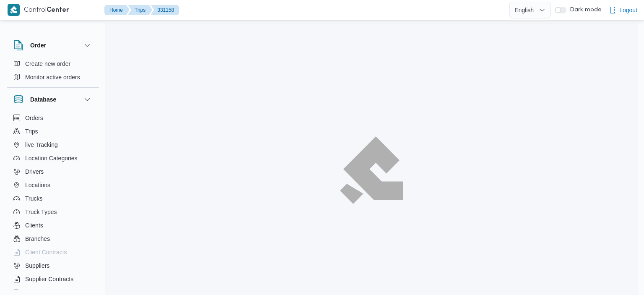  Describe the element at coordinates (53, 118) in the screenshot. I see `button: Orders` at that location.